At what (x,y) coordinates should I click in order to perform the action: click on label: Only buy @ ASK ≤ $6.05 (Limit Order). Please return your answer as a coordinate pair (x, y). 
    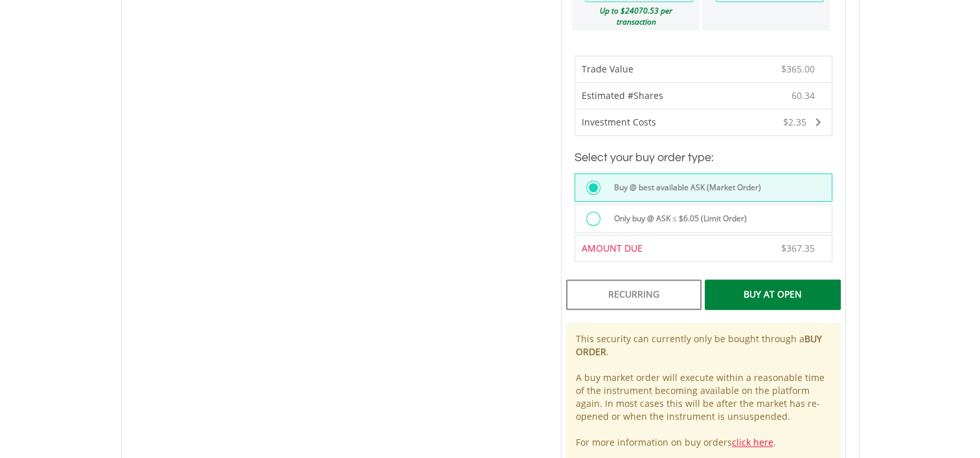
    Looking at the image, I should click on (676, 219).